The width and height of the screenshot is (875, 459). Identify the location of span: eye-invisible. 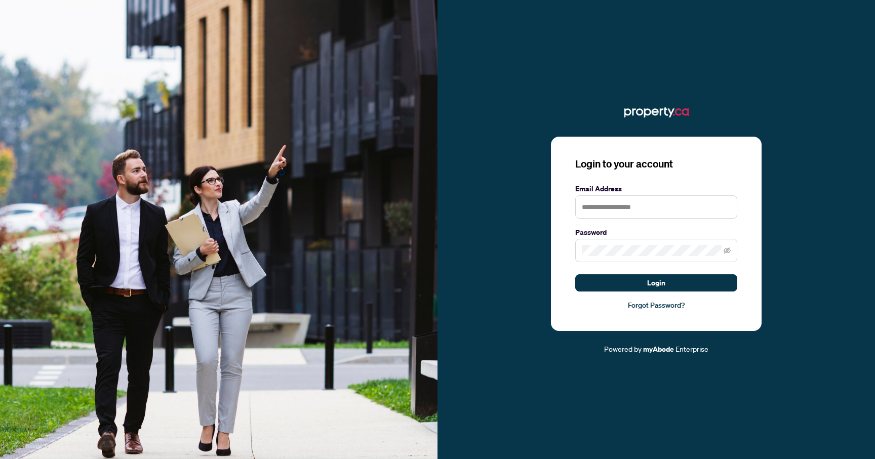
(727, 251).